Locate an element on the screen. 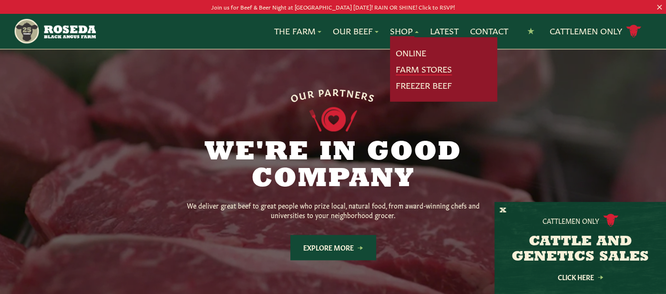  div: OUR PARTNERS is located at coordinates (333, 94).